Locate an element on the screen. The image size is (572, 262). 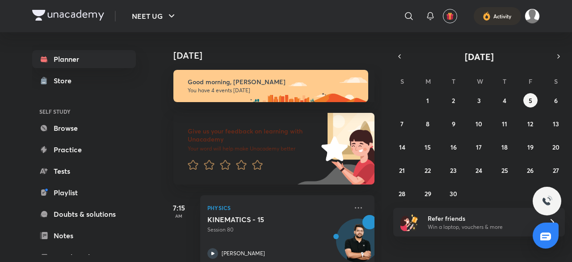
img: activity is located at coordinates (487, 16).